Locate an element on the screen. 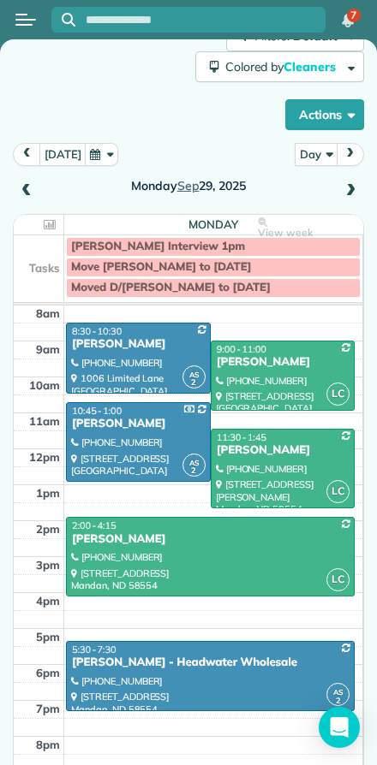 Image resolution: width=377 pixels, height=765 pixels. h2: Monday 29, 2025 is located at coordinates (188, 186).